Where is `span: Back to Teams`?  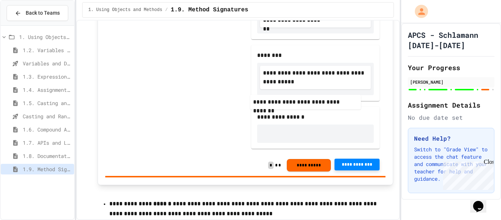 span: Back to Teams is located at coordinates (43, 13).